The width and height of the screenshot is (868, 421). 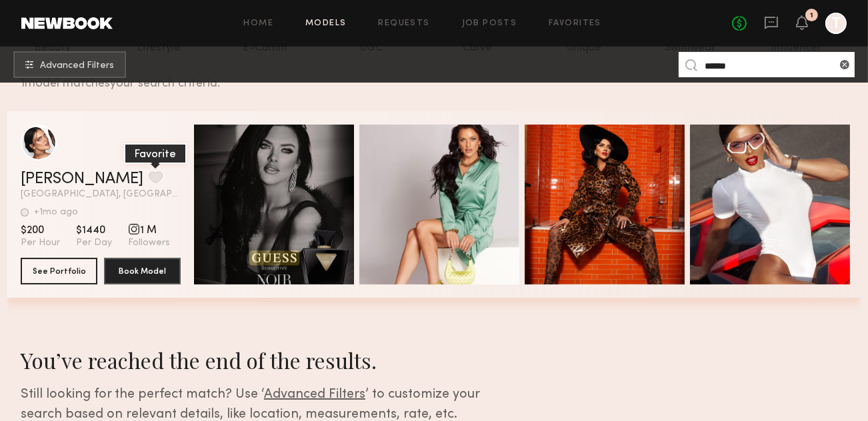 What do you see at coordinates (812, 15) in the screenshot?
I see `div: 1` at bounding box center [812, 15].